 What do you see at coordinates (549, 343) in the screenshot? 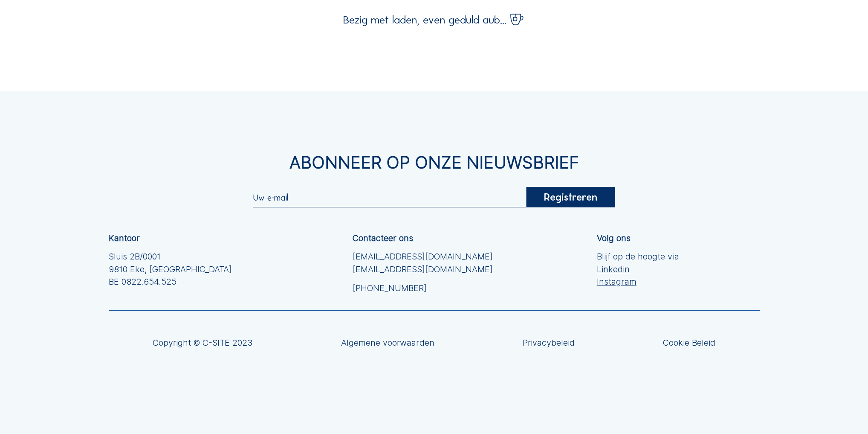
I see `a: Privacybeleid` at bounding box center [549, 343].